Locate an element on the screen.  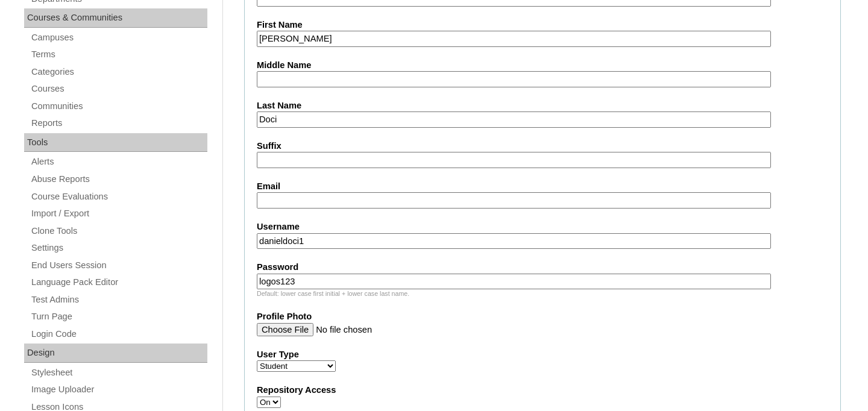
label: Password is located at coordinates (542, 267).